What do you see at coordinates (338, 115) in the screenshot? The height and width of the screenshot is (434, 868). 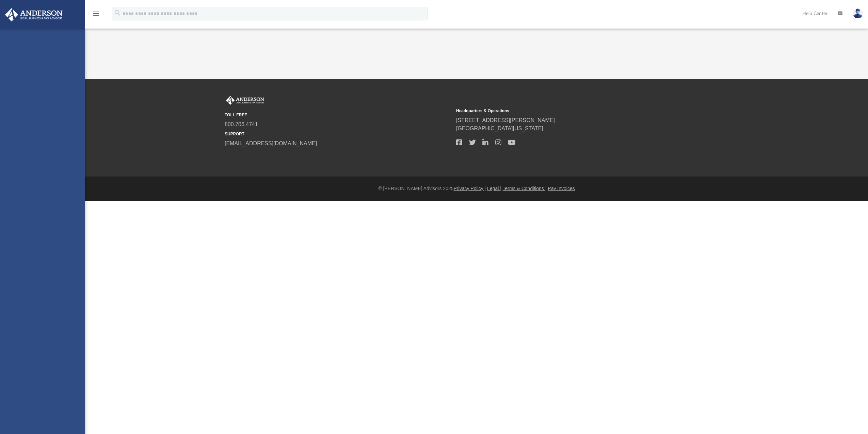 I see `small: TOLL FREE` at bounding box center [338, 115].